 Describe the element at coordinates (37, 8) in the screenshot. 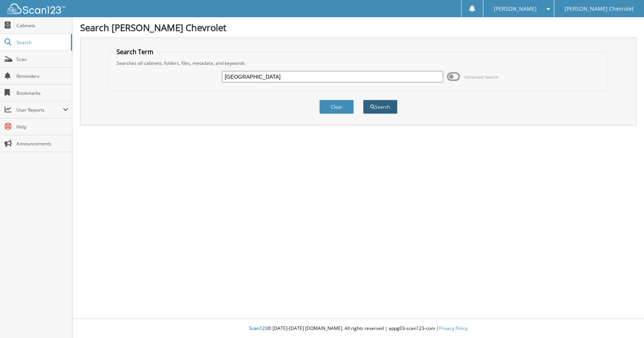

I see `img: scan123-logo-white.svg` at that location.